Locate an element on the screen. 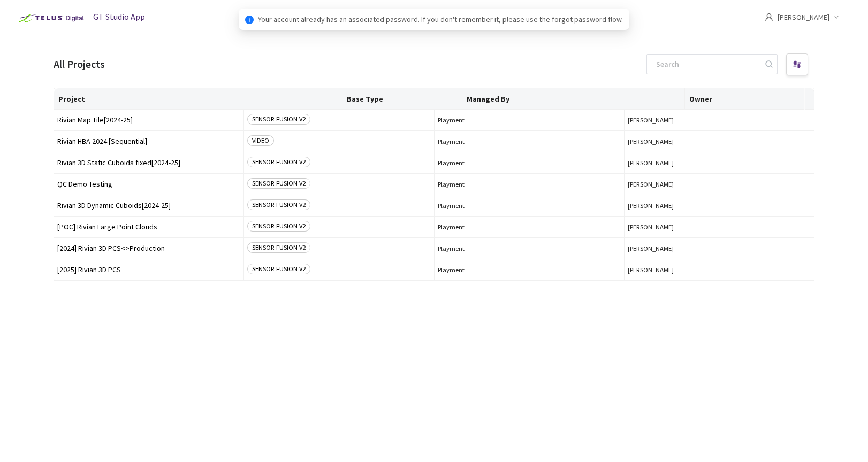 The image size is (868, 462). span: info-circle is located at coordinates (249, 19).